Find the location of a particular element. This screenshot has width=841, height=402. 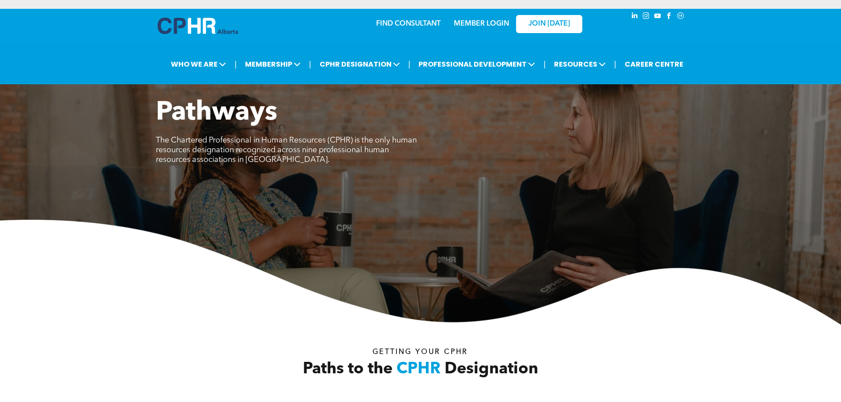

span: The Chartered Professional in Human Resources (CPHR) is the only human resources designation reco... is located at coordinates (286, 150).